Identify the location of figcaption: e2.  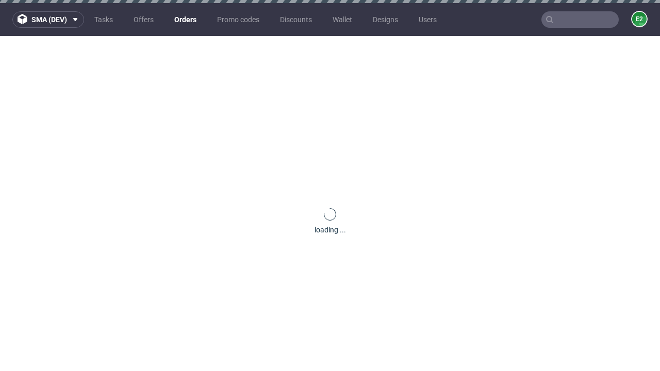
(639, 19).